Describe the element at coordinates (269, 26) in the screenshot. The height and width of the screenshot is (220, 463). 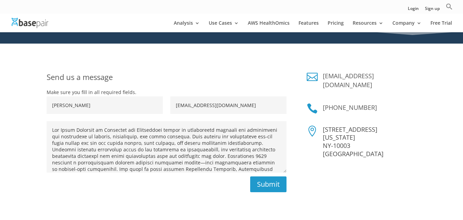
I see `a: AWS HealthOmics` at that location.